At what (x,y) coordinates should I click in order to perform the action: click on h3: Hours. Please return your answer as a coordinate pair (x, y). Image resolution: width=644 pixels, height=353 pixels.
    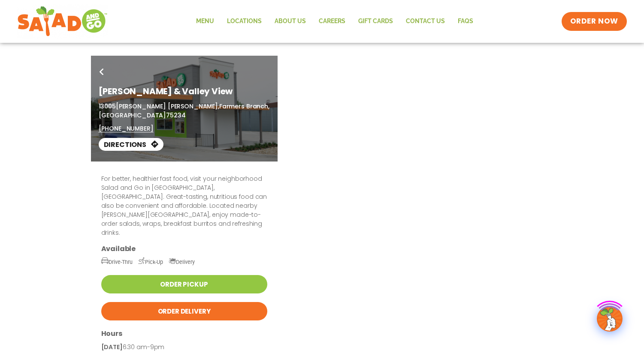
    Looking at the image, I should click on (184, 334).